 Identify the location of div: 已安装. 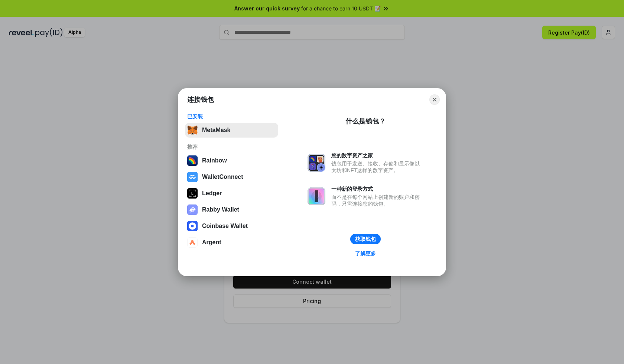
(231, 116).